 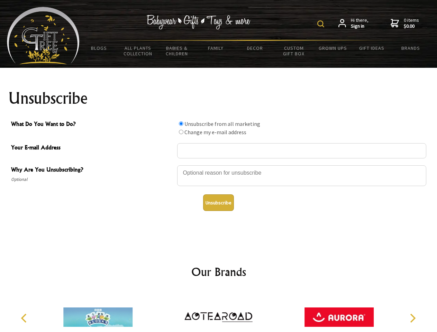 What do you see at coordinates (177, 51) in the screenshot?
I see `a: Babies & Children` at bounding box center [177, 51].